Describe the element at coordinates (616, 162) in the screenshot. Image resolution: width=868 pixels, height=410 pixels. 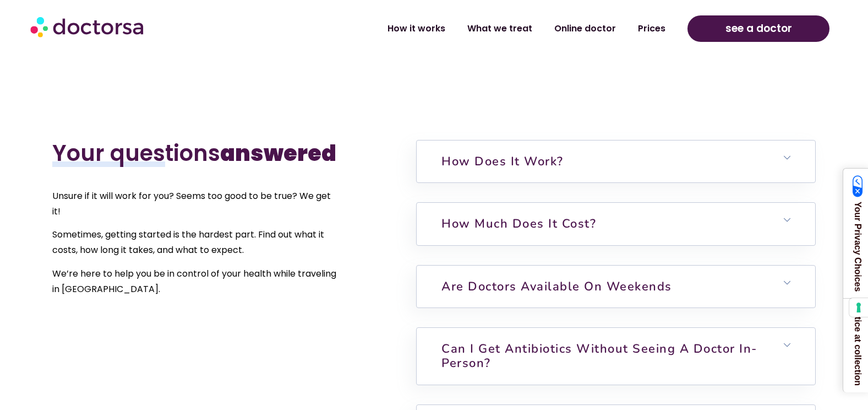
I see `h6: How does it work?` at that location.